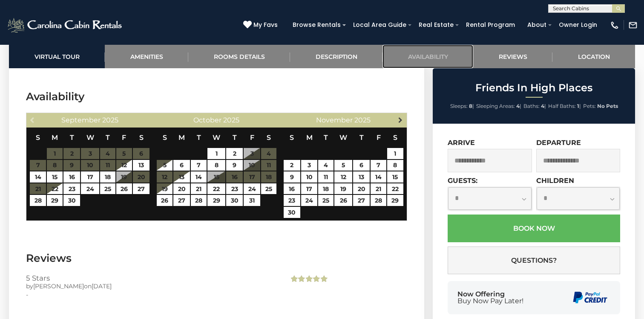 The height and width of the screenshot is (319, 644). Describe the element at coordinates (490, 298) in the screenshot. I see `div: Now Offering` at that location.